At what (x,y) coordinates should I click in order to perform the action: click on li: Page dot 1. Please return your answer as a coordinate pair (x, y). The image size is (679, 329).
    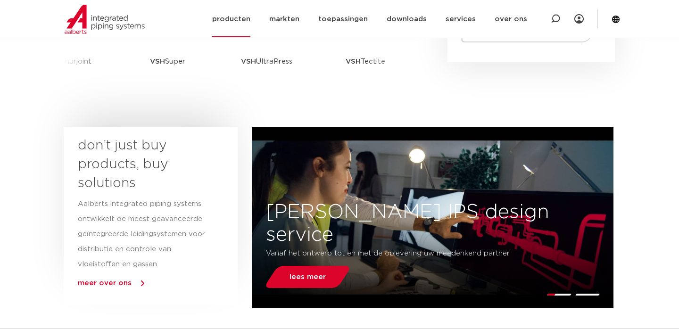
    Looking at the image, I should click on (559, 295).